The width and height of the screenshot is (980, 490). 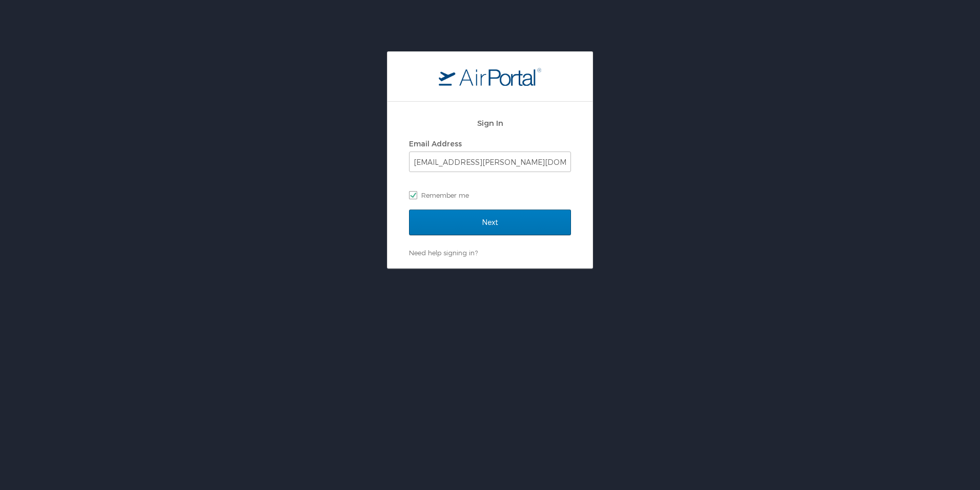 I want to click on label: Email Address, so click(x=435, y=144).